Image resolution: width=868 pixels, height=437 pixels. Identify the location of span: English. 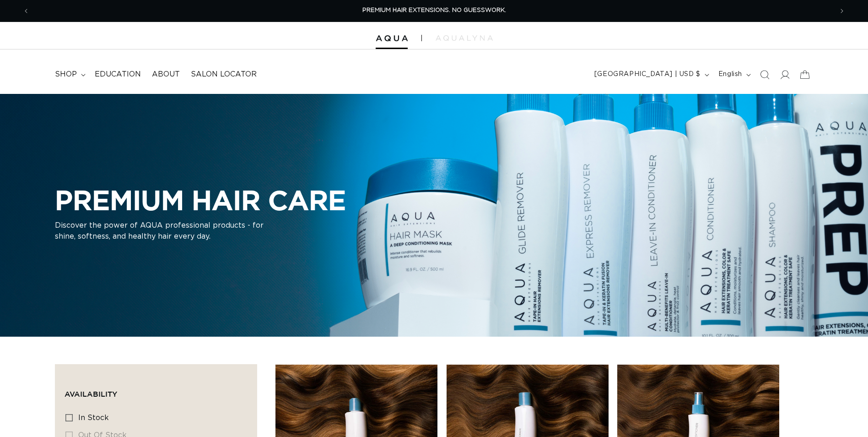
(730, 74).